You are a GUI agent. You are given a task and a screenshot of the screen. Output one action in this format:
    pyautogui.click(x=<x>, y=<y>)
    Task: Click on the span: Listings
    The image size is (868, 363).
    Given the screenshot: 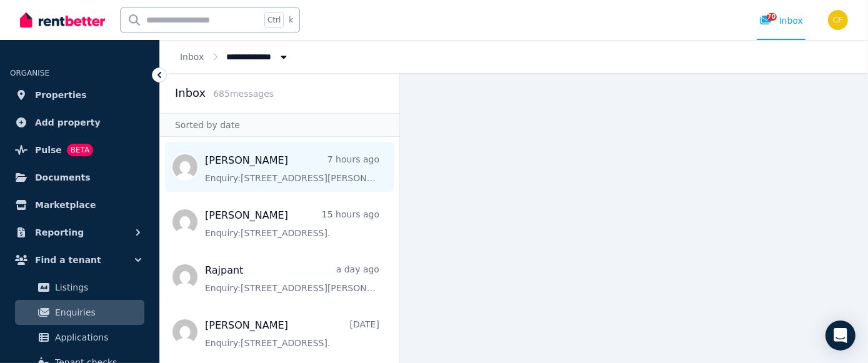 What is the action you would take?
    pyautogui.click(x=97, y=287)
    